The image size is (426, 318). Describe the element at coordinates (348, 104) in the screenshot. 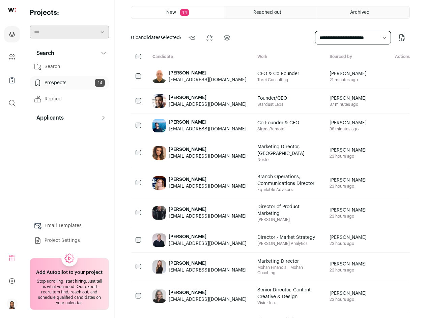

I see `span: 37 minutes ago` at that location.